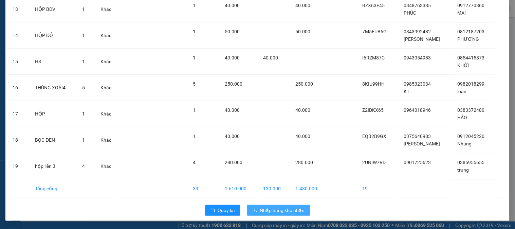 The width and height of the screenshot is (515, 229). I want to click on span: Z2IDKX65, so click(373, 110).